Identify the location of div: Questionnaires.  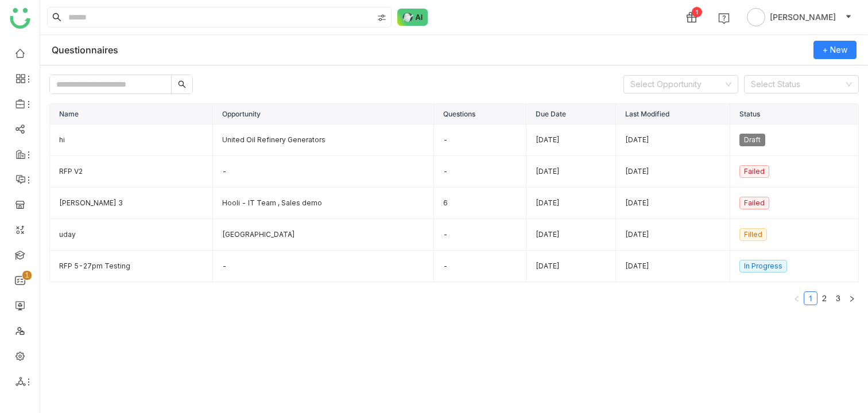
(85, 49).